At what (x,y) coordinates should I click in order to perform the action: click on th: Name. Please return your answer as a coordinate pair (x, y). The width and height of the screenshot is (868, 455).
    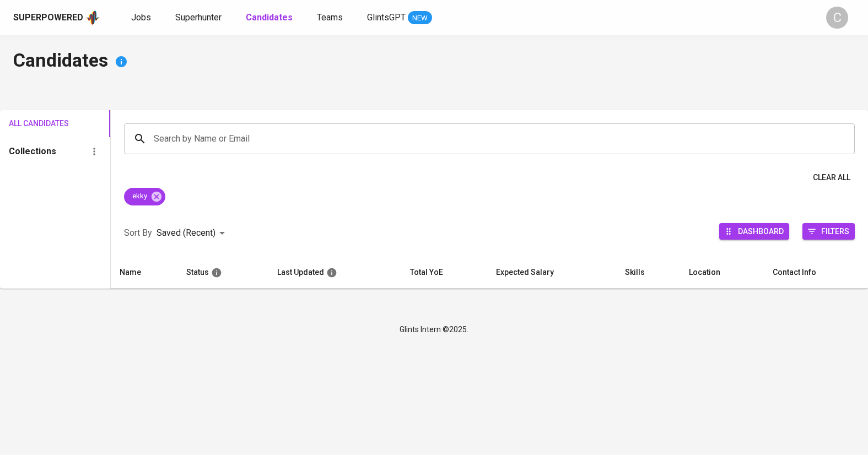
    Looking at the image, I should click on (144, 273).